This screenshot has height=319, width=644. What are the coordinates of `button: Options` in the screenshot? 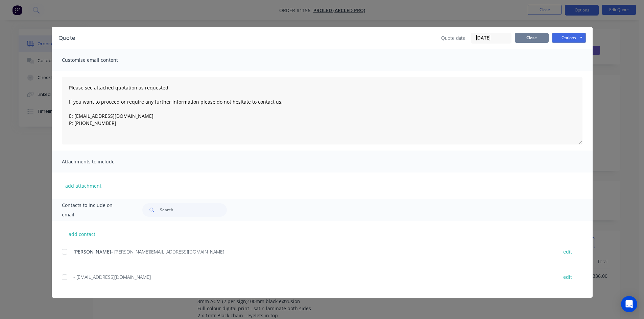 It's located at (569, 38).